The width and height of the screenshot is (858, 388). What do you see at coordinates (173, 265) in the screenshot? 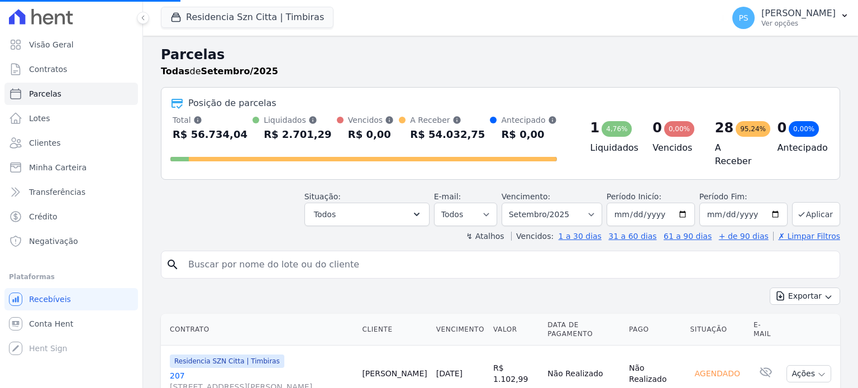
I see `i: search` at bounding box center [173, 265].